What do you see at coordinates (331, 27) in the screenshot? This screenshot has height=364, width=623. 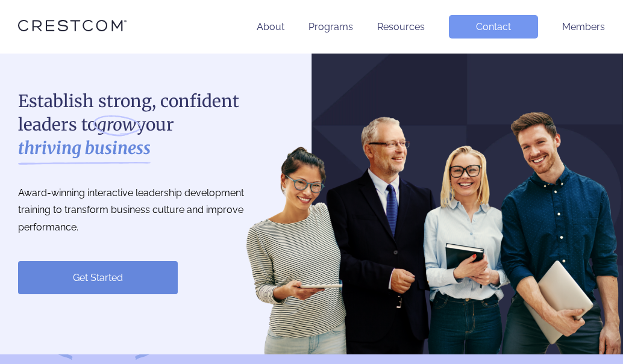 I see `a: Programs` at bounding box center [331, 27].